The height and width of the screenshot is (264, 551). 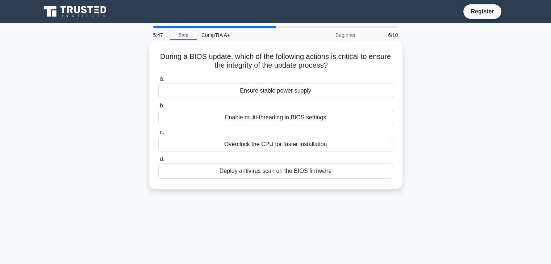 What do you see at coordinates (162, 159) in the screenshot?
I see `span: d.` at bounding box center [162, 159].